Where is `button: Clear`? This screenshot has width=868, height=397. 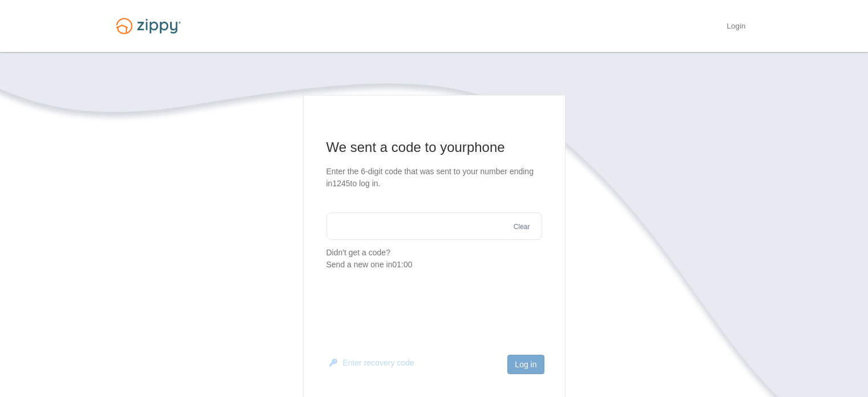 button: Clear is located at coordinates (522, 227).